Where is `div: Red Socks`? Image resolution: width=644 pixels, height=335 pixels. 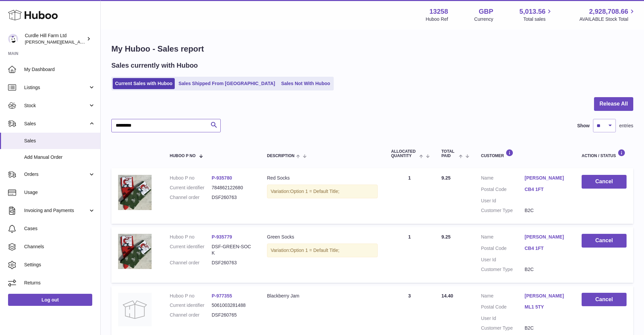 div: Red Socks is located at coordinates (322, 178).